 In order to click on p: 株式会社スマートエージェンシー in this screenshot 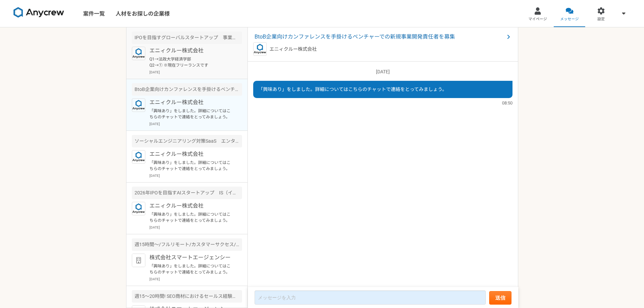, I will do `click(191, 257)`.